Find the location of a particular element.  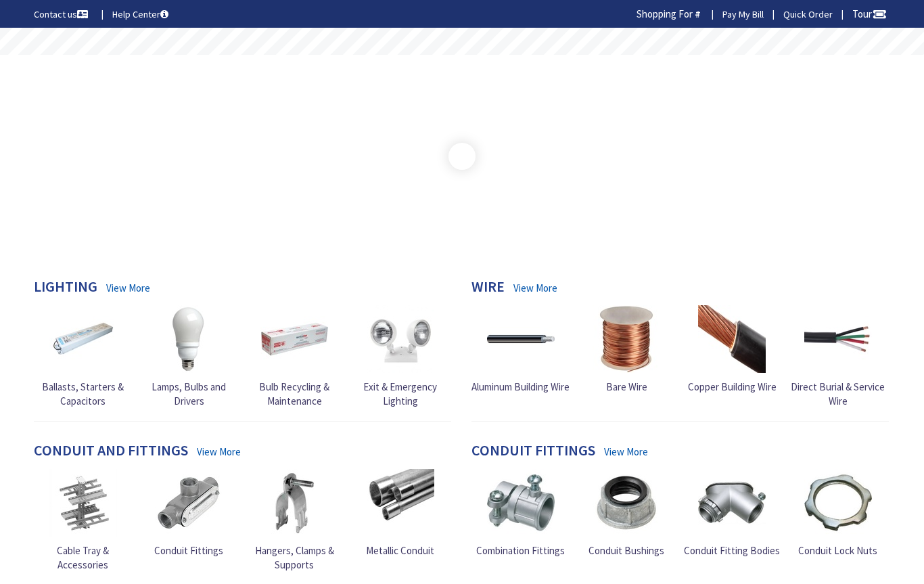

span: Tour is located at coordinates (869, 13).